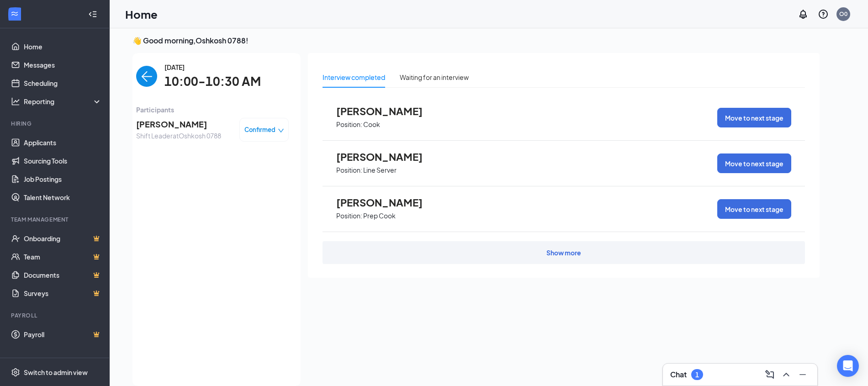 Image resolution: width=868 pixels, height=386 pixels. I want to click on div: Payroll, so click(55, 315).